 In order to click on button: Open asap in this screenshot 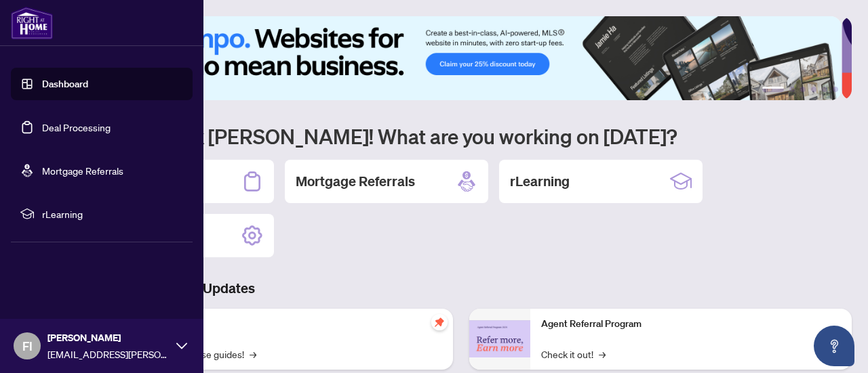, I will do `click(835, 347)`.